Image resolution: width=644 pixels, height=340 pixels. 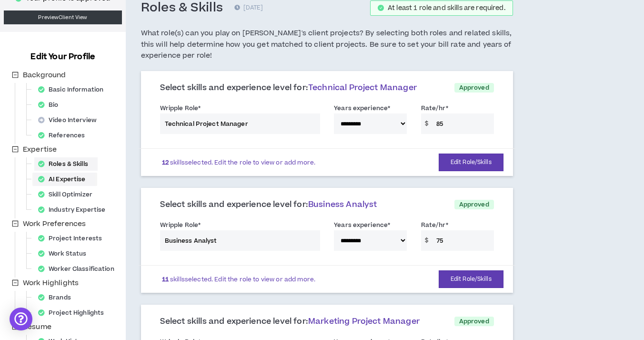 What do you see at coordinates (73, 238) in the screenshot?
I see `div: Project Interests` at bounding box center [73, 238].